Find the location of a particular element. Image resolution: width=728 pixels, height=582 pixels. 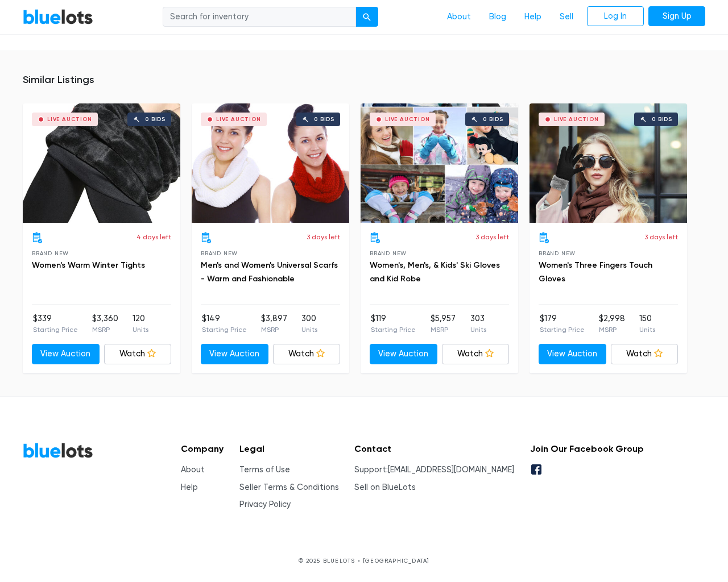

a: Women's Warm Winter Tights is located at coordinates (88, 265).